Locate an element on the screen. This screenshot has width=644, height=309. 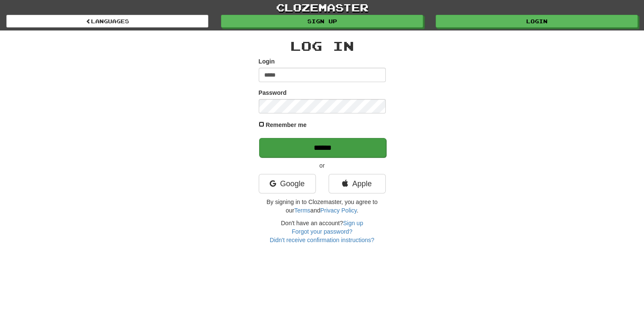
a: Apple is located at coordinates (357, 184).